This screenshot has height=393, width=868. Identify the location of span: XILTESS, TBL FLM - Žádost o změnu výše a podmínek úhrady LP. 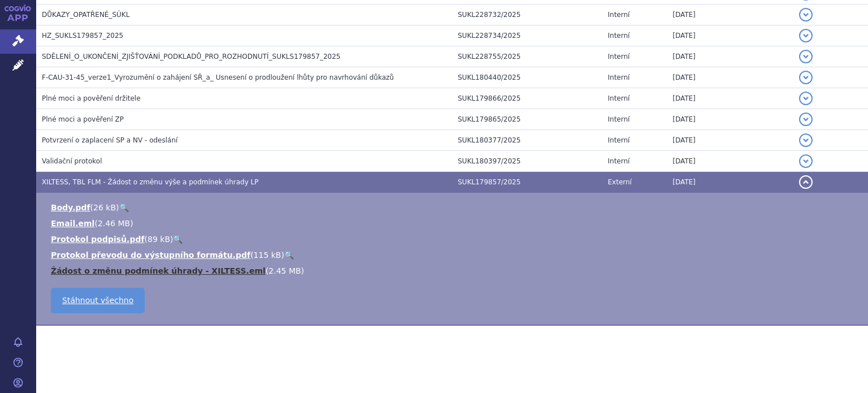
(150, 182).